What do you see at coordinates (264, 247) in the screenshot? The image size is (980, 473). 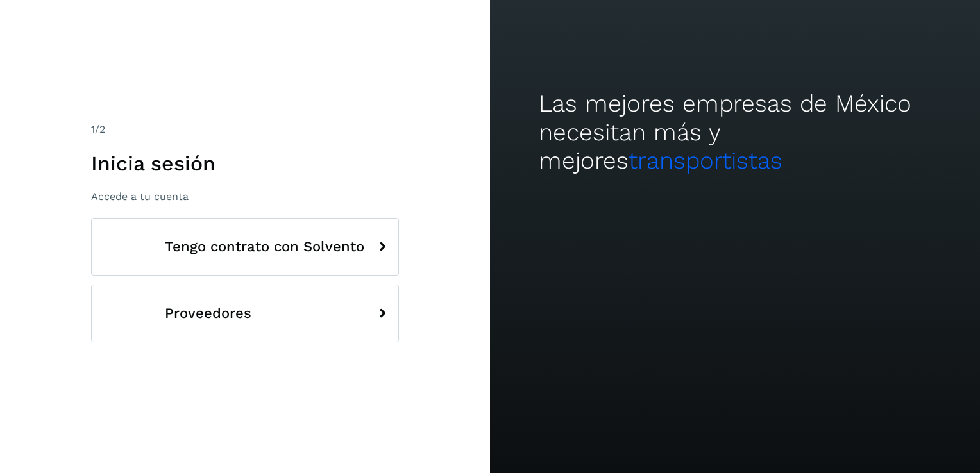 I see `span: Tengo contrato con Solvento` at bounding box center [264, 247].